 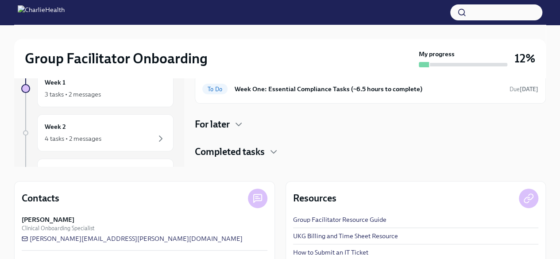 I want to click on div: 4 tasks • 2 messages, so click(x=73, y=139).